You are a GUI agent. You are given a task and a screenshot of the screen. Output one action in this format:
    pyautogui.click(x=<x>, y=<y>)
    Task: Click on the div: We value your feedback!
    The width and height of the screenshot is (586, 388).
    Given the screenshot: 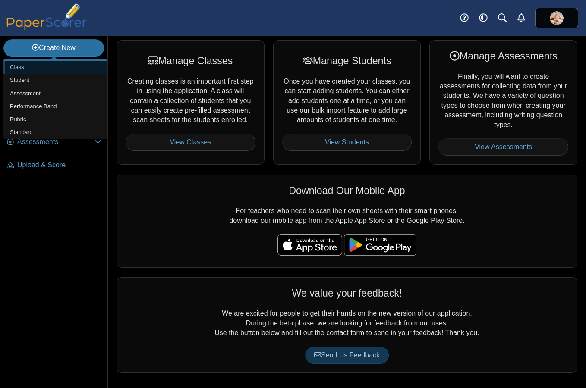 What is the action you would take?
    pyautogui.click(x=347, y=293)
    